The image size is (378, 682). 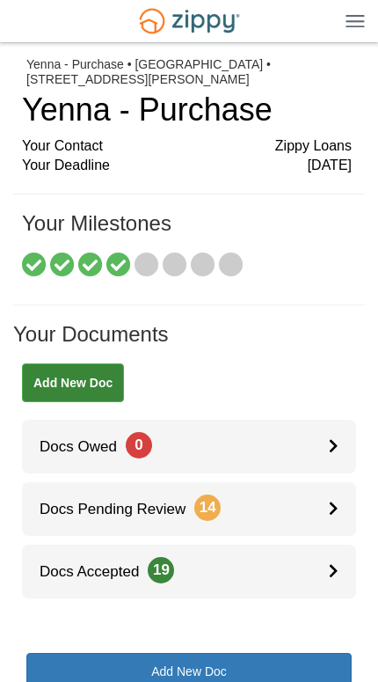 What do you see at coordinates (139, 445) in the screenshot?
I see `span: 0` at bounding box center [139, 445].